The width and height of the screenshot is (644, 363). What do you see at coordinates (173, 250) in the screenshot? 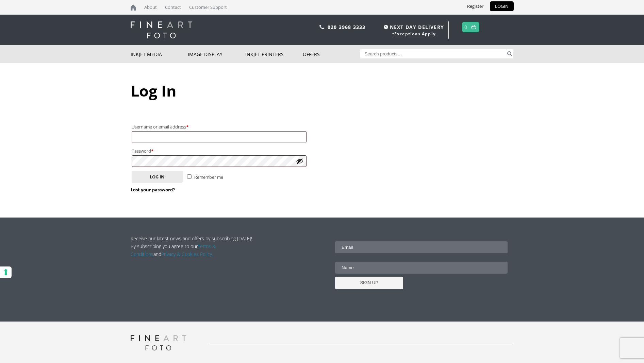
I see `a: Terms & Conditions` at bounding box center [173, 250].